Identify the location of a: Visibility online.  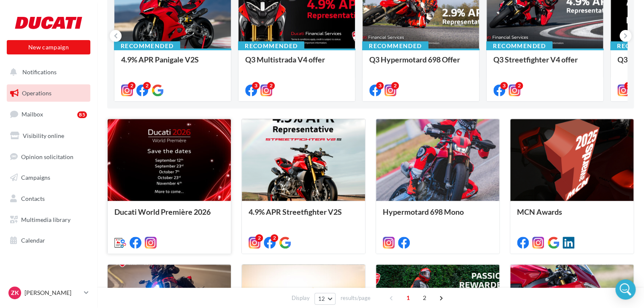
(48, 136).